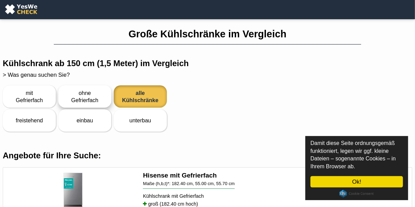 Image resolution: width=415 pixels, height=207 pixels. I want to click on a: Hisense mit Gefrierfach Maße (h,b,t)*: 182.40 cm, 55.00 cm, 55.70 cm, so click(230, 180).